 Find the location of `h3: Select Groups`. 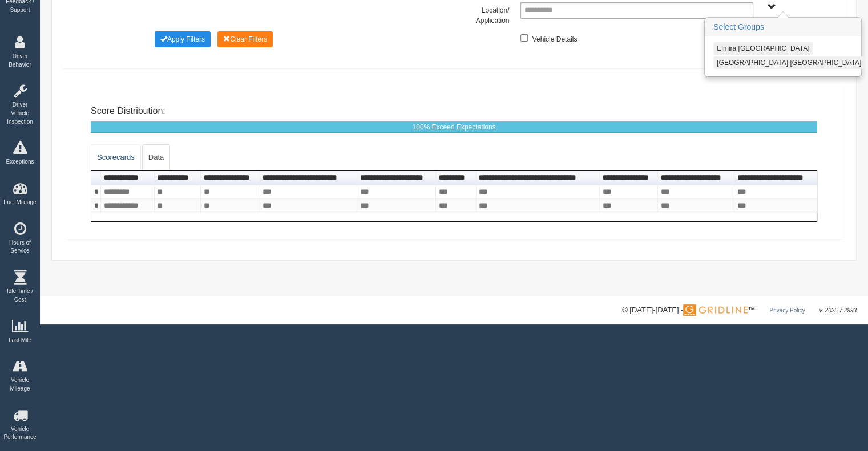

h3: Select Groups is located at coordinates (783, 28).